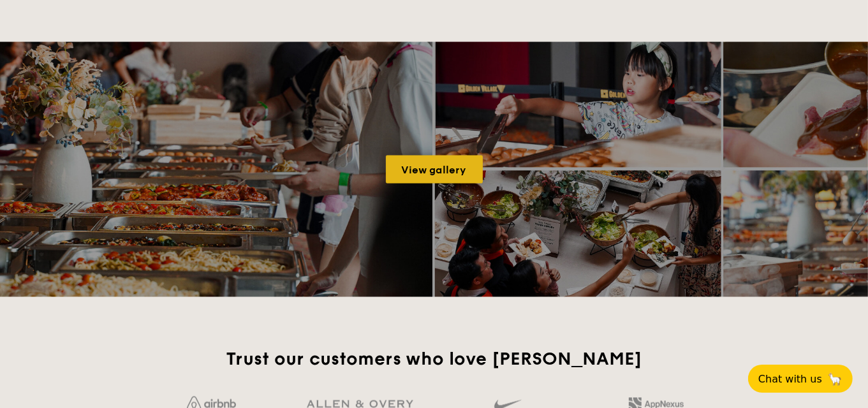 Image resolution: width=868 pixels, height=408 pixels. Describe the element at coordinates (800, 379) in the screenshot. I see `button: Chat with us🦙` at that location.